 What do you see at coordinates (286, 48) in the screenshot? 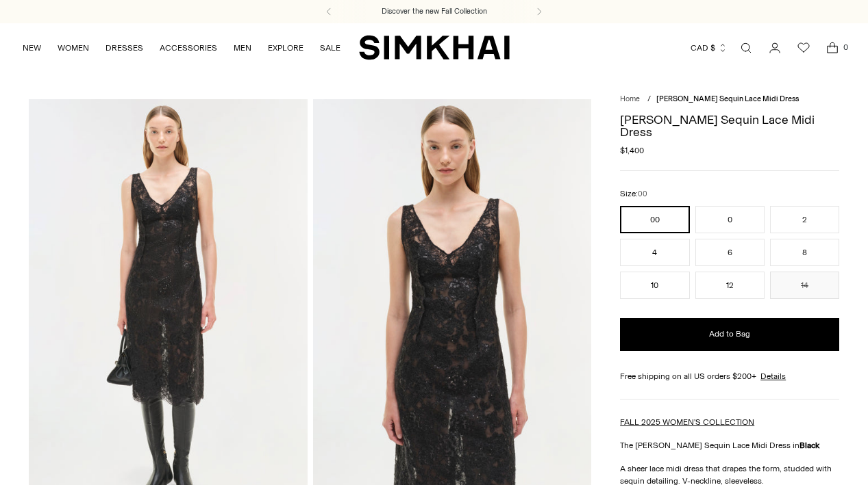
I see `a: EXPLORE` at bounding box center [286, 48].